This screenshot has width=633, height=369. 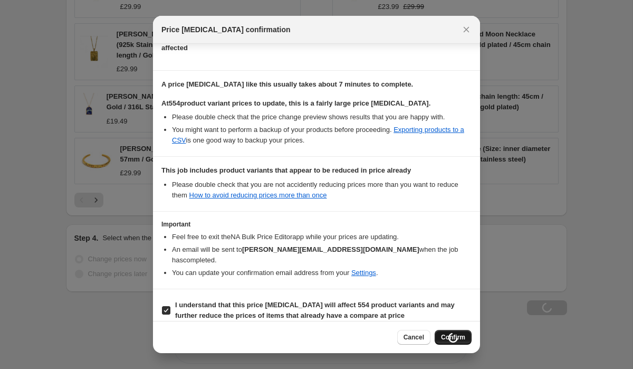 I want to click on button: Cancel, so click(x=414, y=337).